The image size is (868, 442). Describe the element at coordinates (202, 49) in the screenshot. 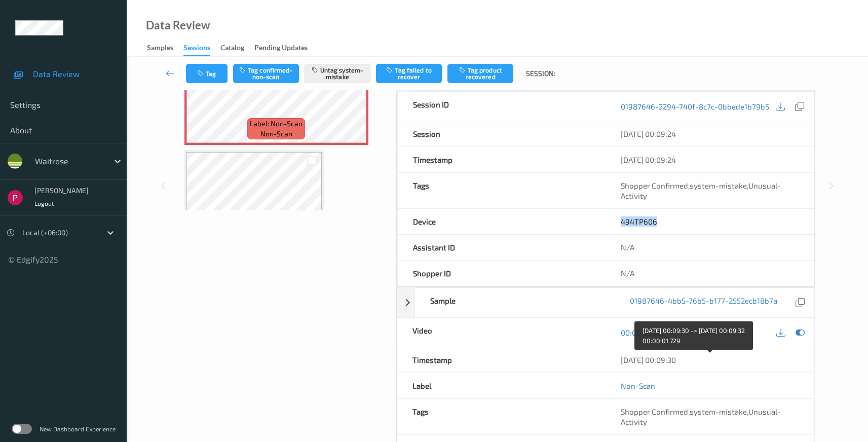

I see `a: Sessions` at that location.